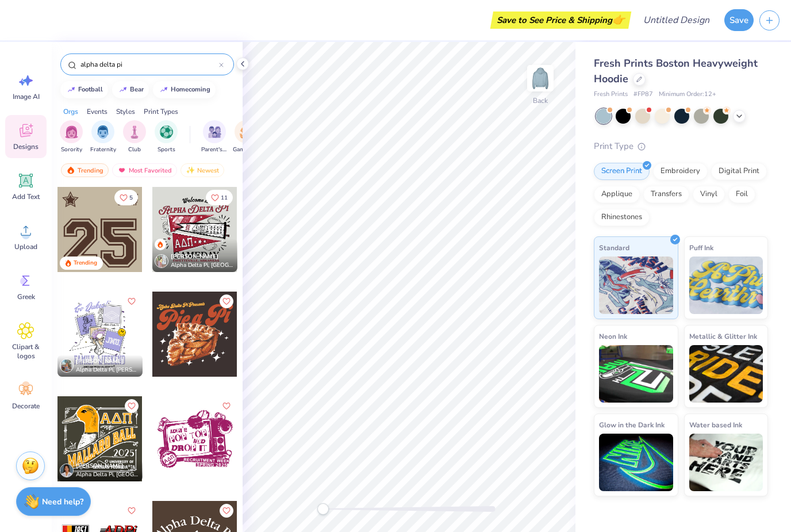 This screenshot has height=532, width=791. I want to click on div: filter for Club, so click(135, 136).